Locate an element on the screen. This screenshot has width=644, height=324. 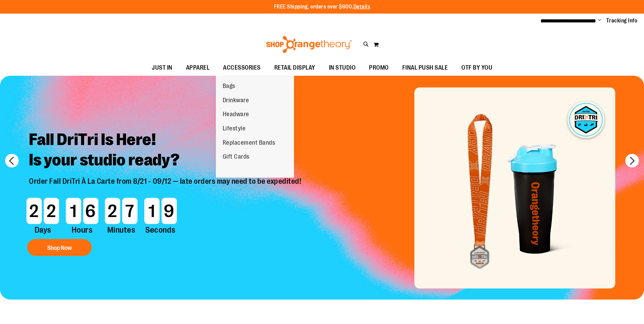
button: Shop Now is located at coordinates (60, 248).